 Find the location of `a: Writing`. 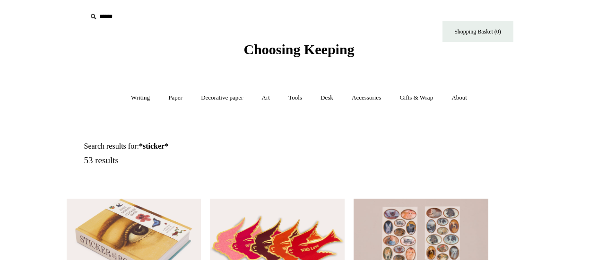

a: Writing is located at coordinates (140, 98).